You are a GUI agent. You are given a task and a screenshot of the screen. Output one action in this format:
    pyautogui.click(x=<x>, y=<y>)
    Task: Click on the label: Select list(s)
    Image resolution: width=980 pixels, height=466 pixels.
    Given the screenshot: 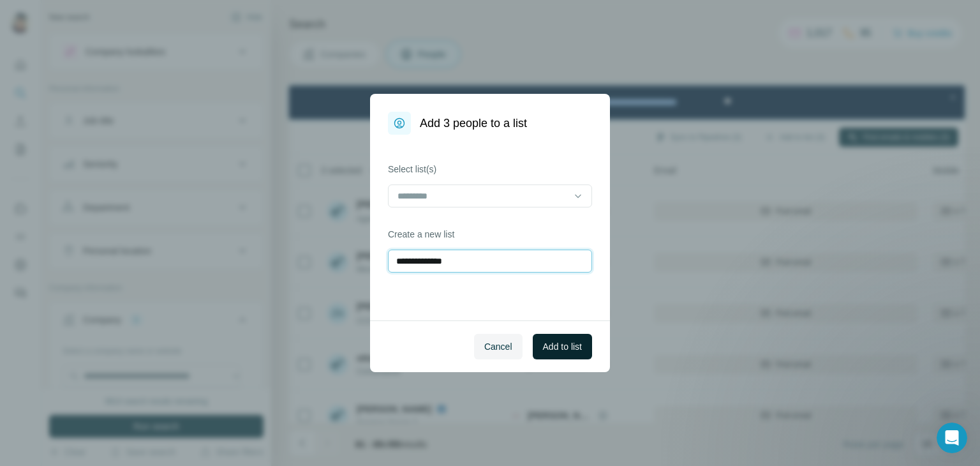 What is the action you would take?
    pyautogui.click(x=490, y=169)
    